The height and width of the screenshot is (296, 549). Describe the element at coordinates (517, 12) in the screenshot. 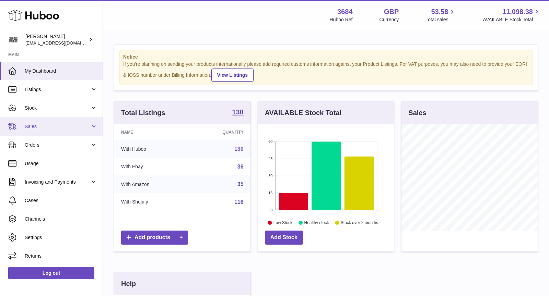

I see `span: 11,098.38` at that location.